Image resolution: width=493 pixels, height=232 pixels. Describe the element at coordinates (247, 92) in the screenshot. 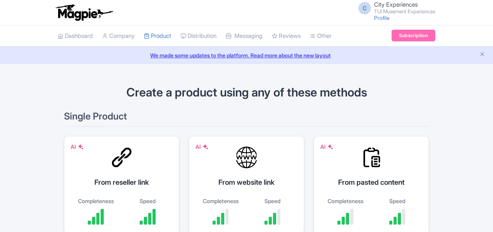

I see `h1: Create a product using any of these methods` at that location.